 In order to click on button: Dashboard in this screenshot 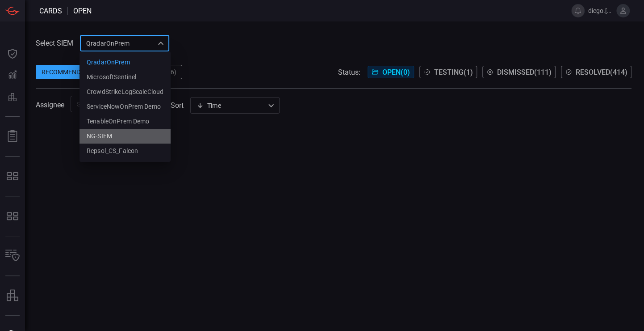, I will do `click(12, 54)`.